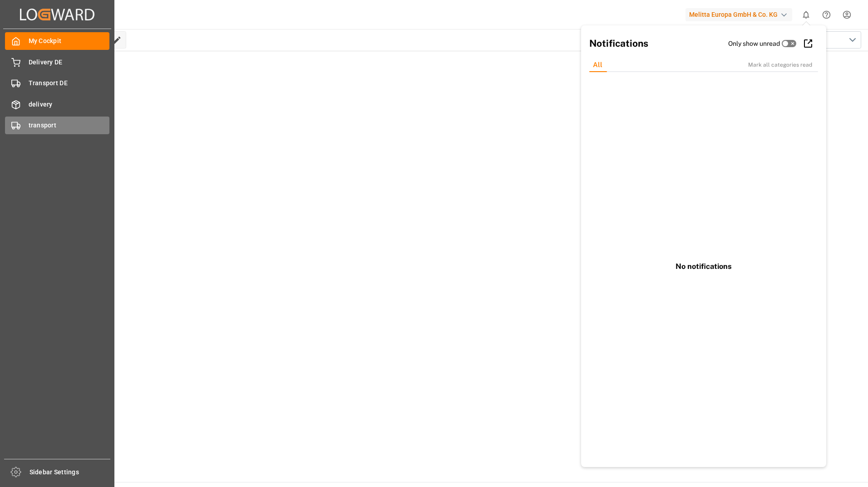 This screenshot has width=868, height=487. What do you see at coordinates (826, 15) in the screenshot?
I see `button: Help Center` at bounding box center [826, 15].